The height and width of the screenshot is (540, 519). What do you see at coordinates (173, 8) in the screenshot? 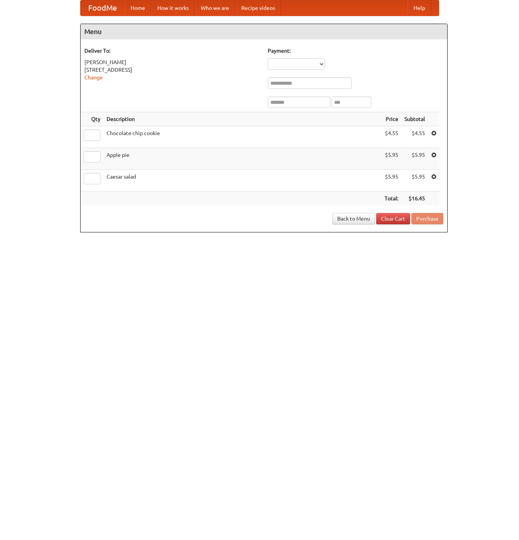
I see `a: How it works` at bounding box center [173, 8].